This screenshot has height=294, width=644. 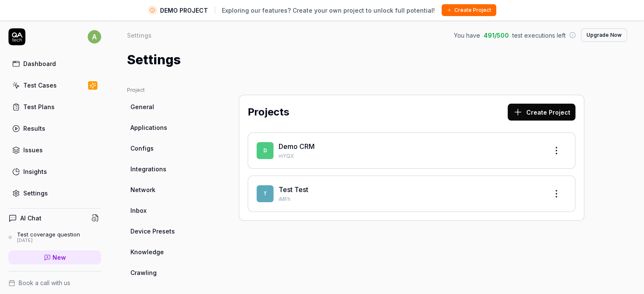 I want to click on div: Project, so click(x=168, y=90).